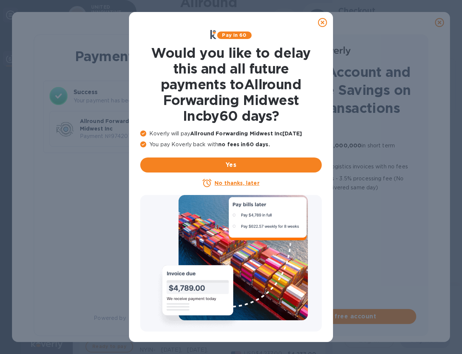 This screenshot has width=462, height=354. Describe the element at coordinates (231, 165) in the screenshot. I see `button: Yes` at that location.